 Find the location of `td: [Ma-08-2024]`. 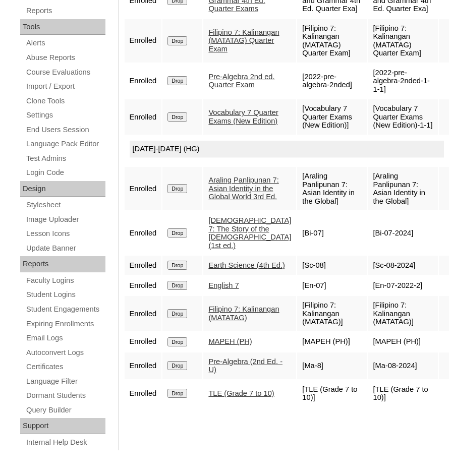

td: [Ma-08-2024] is located at coordinates (402, 365).